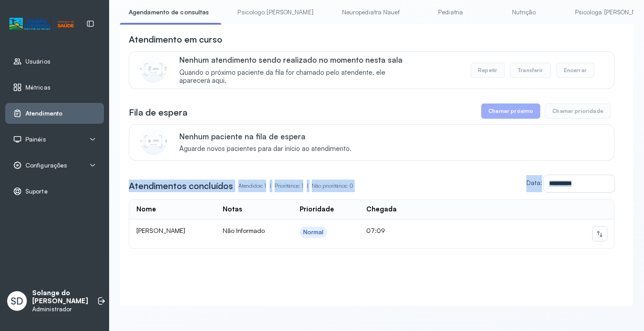 The image size is (644, 331). I want to click on a: Pediatria, so click(451, 12).